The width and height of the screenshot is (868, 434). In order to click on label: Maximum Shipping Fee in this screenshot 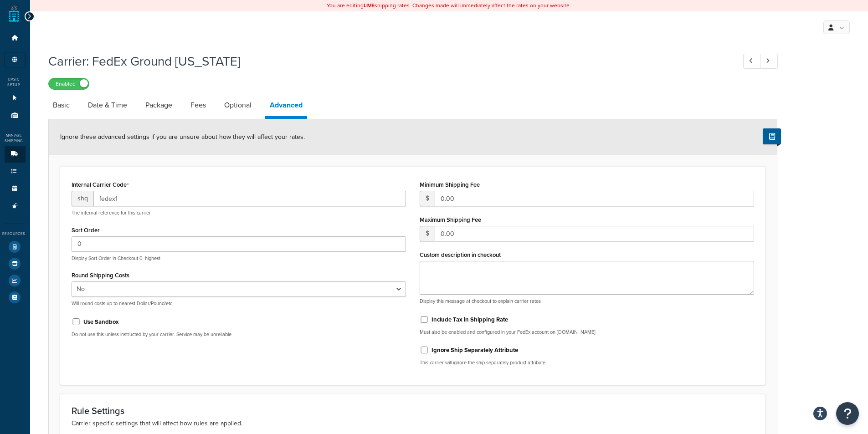, I will do `click(450, 220)`.